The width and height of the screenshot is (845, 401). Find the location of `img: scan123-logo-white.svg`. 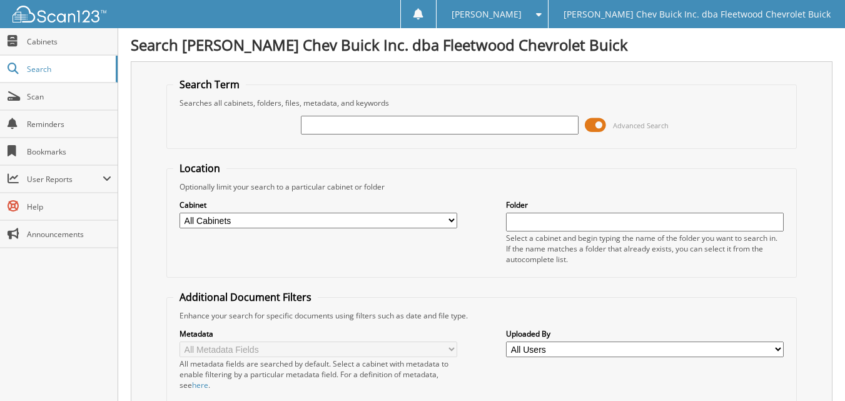

img: scan123-logo-white.svg is located at coordinates (59, 14).